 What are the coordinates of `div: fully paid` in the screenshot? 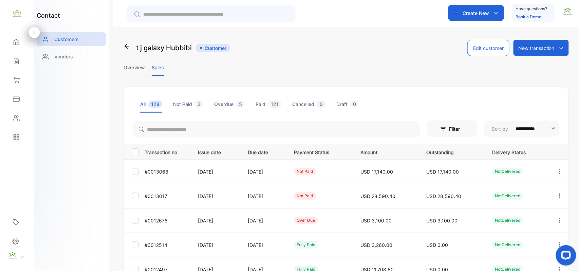 It's located at (306, 245).